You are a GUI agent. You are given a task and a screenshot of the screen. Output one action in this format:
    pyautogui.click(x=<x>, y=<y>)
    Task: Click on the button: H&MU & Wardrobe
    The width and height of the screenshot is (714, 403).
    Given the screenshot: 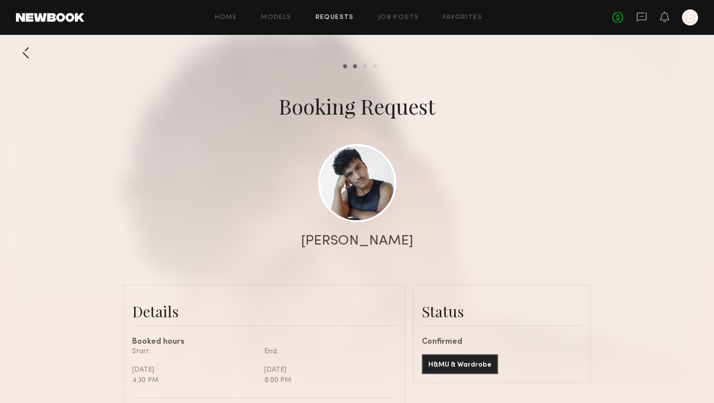 What is the action you would take?
    pyautogui.click(x=460, y=365)
    